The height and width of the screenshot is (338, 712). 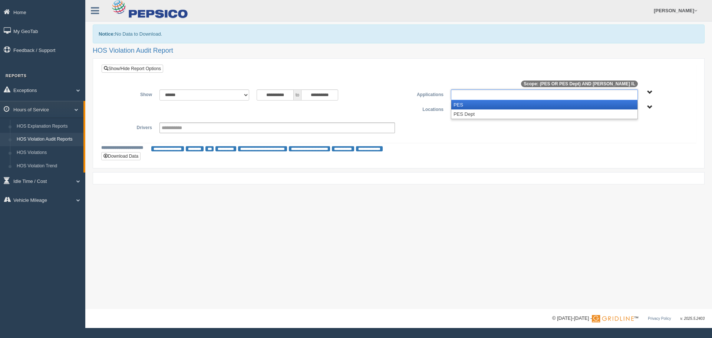 What do you see at coordinates (398, 51) in the screenshot?
I see `h2: HOS Violation Audit Report` at bounding box center [398, 51].